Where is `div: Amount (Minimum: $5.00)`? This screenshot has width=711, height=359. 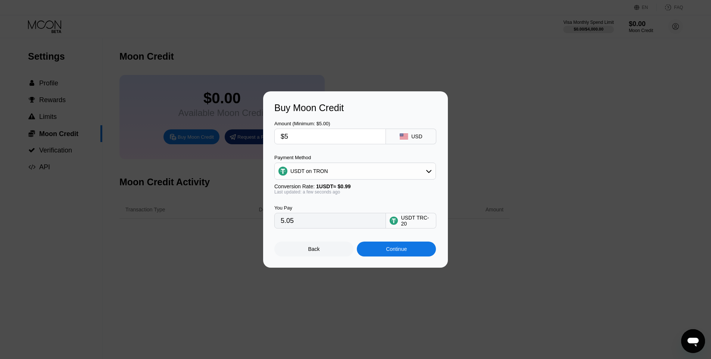 div: Amount (Minimum: $5.00) is located at coordinates (330, 123).